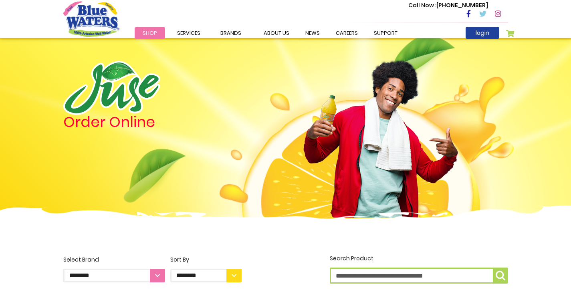 This screenshot has height=296, width=571. Describe the element at coordinates (483, 33) in the screenshot. I see `a: login` at that location.